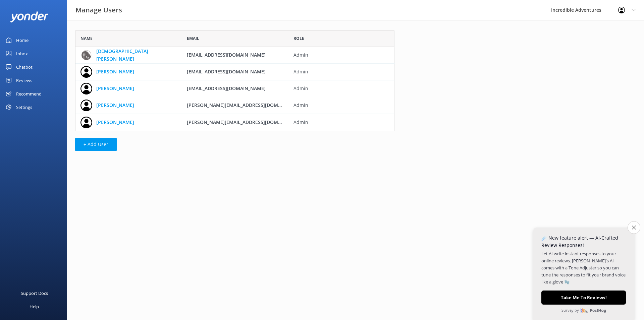  Describe the element at coordinates (24, 67) in the screenshot. I see `div: Chatbot` at that location.